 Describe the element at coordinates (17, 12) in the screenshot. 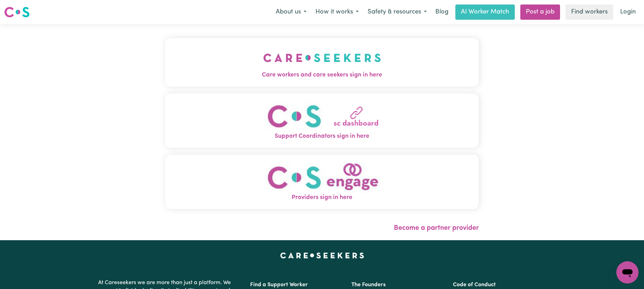

I see `img: Careseekers logo` at that location.